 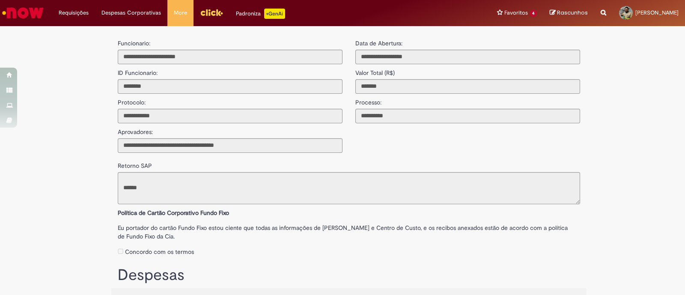 I want to click on span: Rascunhos, so click(x=573, y=12).